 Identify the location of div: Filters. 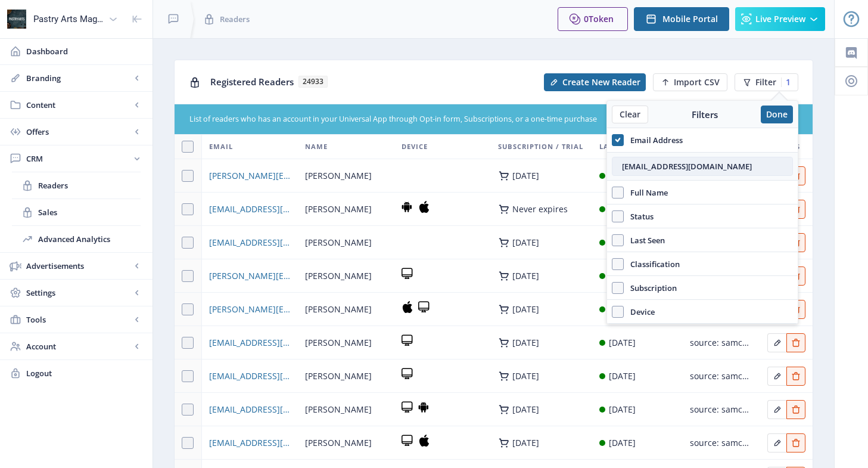
(704, 115).